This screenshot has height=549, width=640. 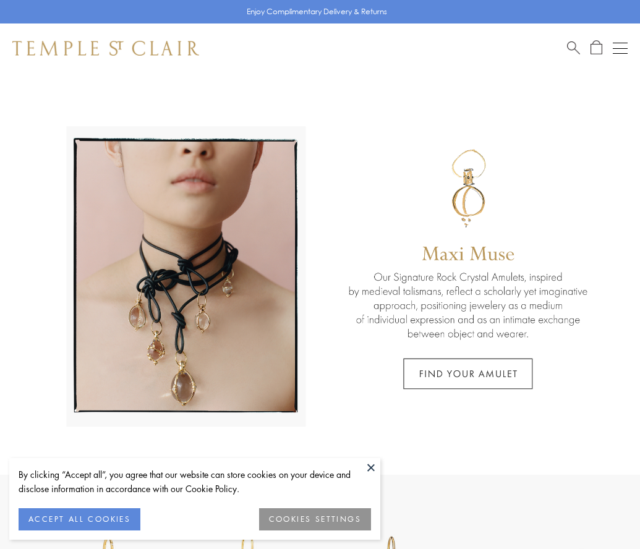 What do you see at coordinates (106, 48) in the screenshot?
I see `img: Temple St. Clair` at bounding box center [106, 48].